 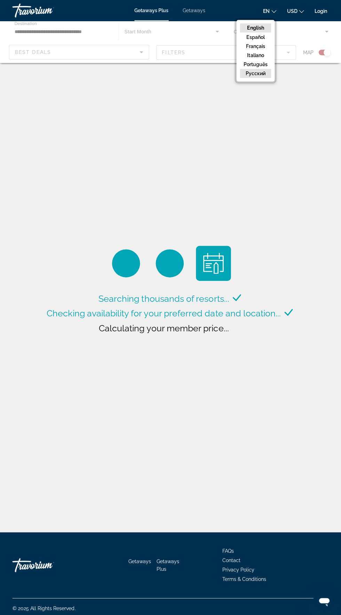 What do you see at coordinates (256, 46) in the screenshot?
I see `button: Français` at bounding box center [256, 46].